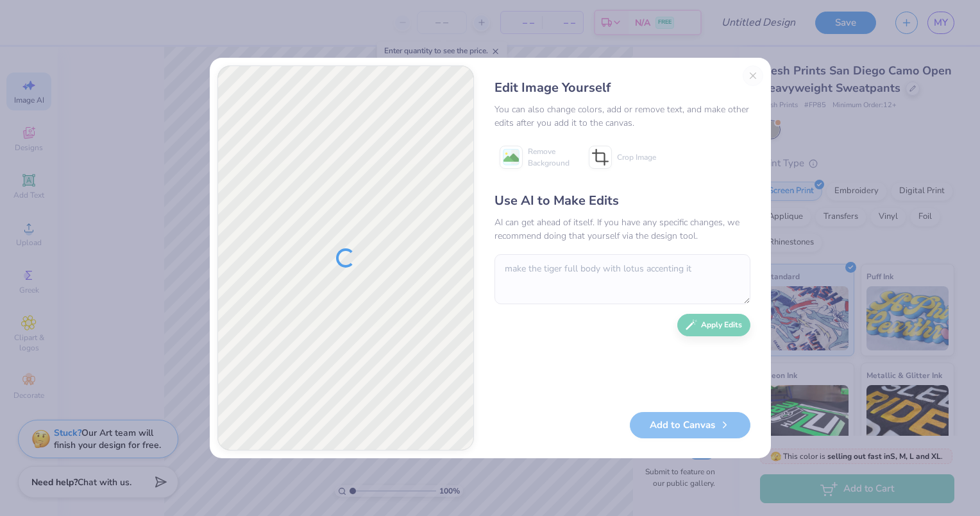  What do you see at coordinates (636, 157) in the screenshot?
I see `span: Crop Image` at bounding box center [636, 157].